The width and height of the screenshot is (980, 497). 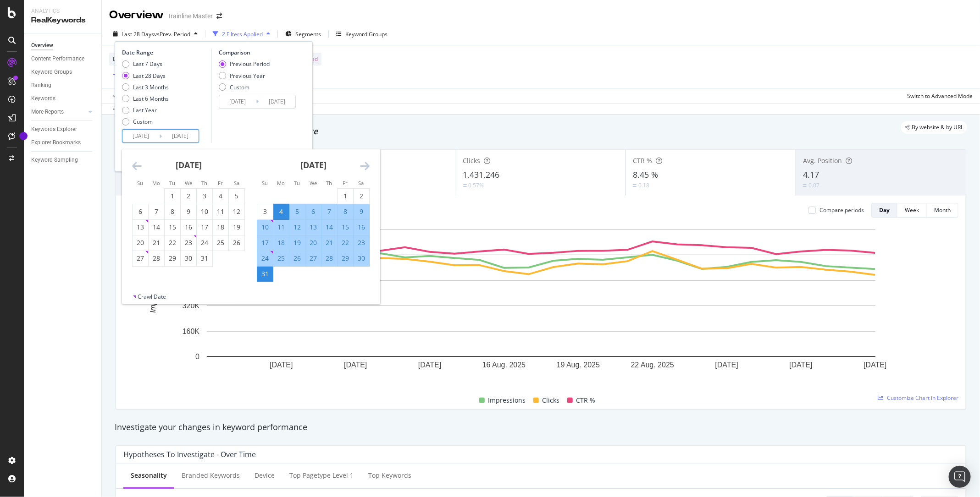 What do you see at coordinates (188, 259) in the screenshot?
I see `div: 30` at bounding box center [188, 259].